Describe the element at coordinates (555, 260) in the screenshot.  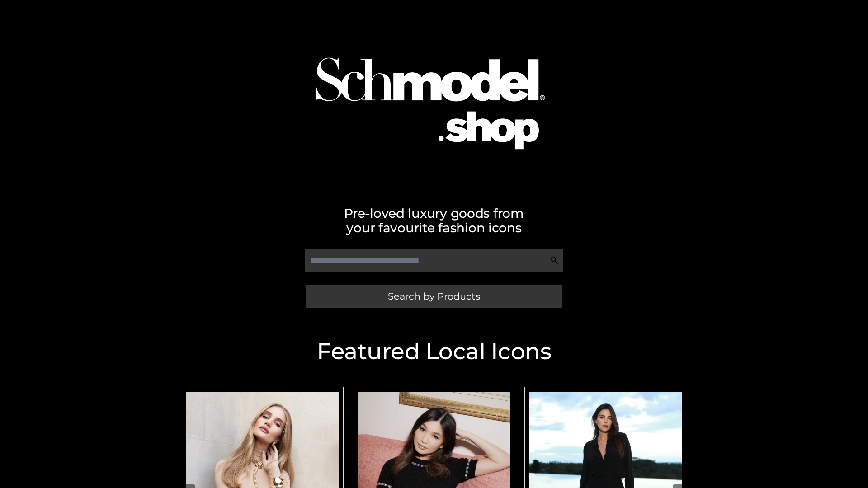
I see `img: Search Icon` at that location.